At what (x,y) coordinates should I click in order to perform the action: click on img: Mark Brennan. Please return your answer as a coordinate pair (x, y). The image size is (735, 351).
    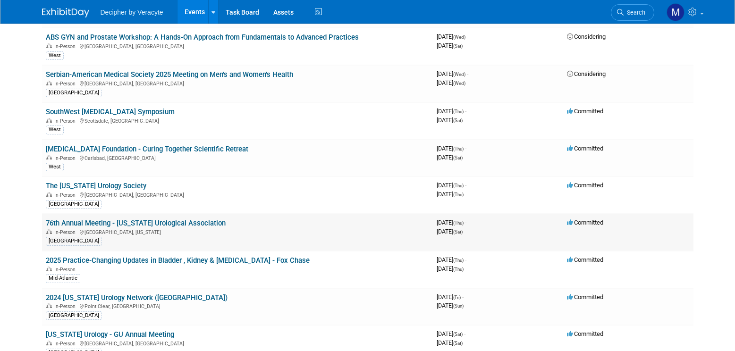
    Looking at the image, I should click on (675, 12).